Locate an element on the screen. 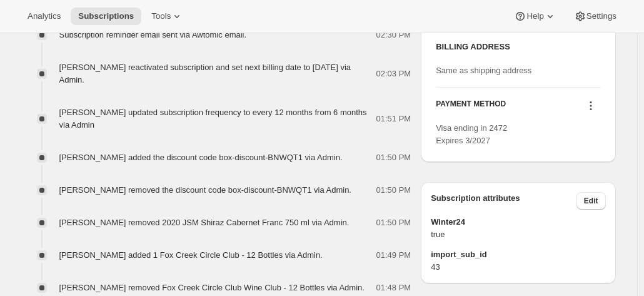 This screenshot has width=644, height=296. span: Subscription reminder email sent via Awtomic email. is located at coordinates (153, 34).